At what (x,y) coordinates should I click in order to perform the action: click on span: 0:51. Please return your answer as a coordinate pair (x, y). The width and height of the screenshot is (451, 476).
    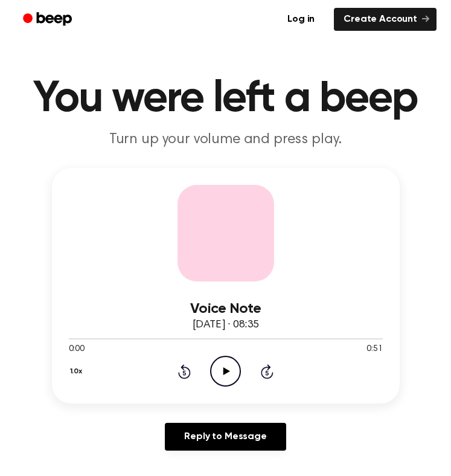
    Looking at the image, I should click on (374, 348).